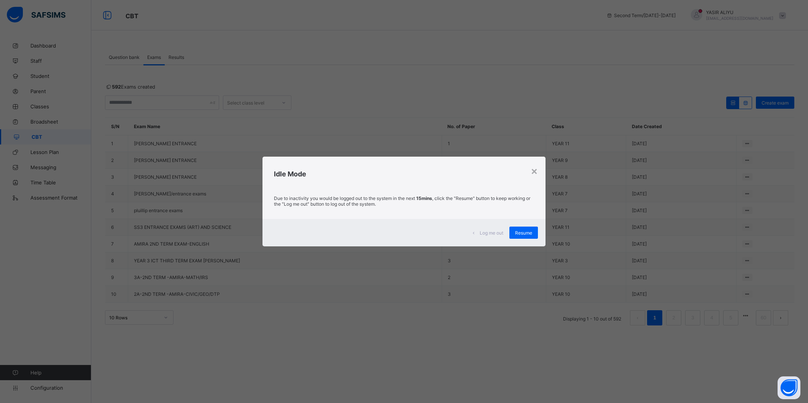 Image resolution: width=808 pixels, height=403 pixels. Describe the element at coordinates (403, 174) in the screenshot. I see `h2: Idle Mode` at that location.